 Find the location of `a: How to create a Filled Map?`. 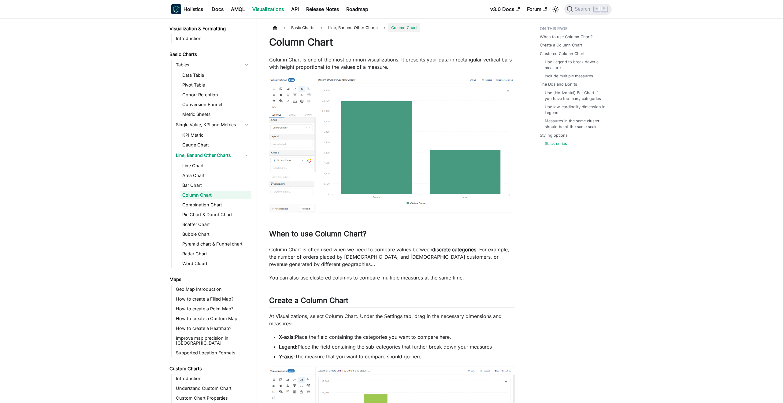

a: How to create a Filled Map? is located at coordinates (212, 299).